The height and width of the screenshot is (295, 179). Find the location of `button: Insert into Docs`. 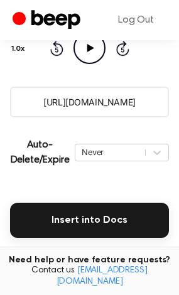

button: Insert into Docs is located at coordinates (89, 220).